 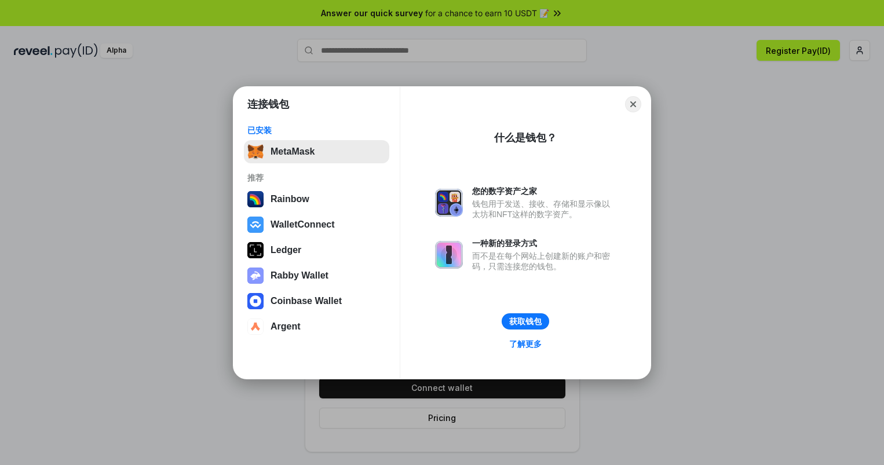 I want to click on img: svg+xml,%3Csvg%20fill%3D%22none%22%20height%3D%2233%22%20viewBox%3D%220%200%2035%2033%22%20width%..., so click(x=255, y=152).